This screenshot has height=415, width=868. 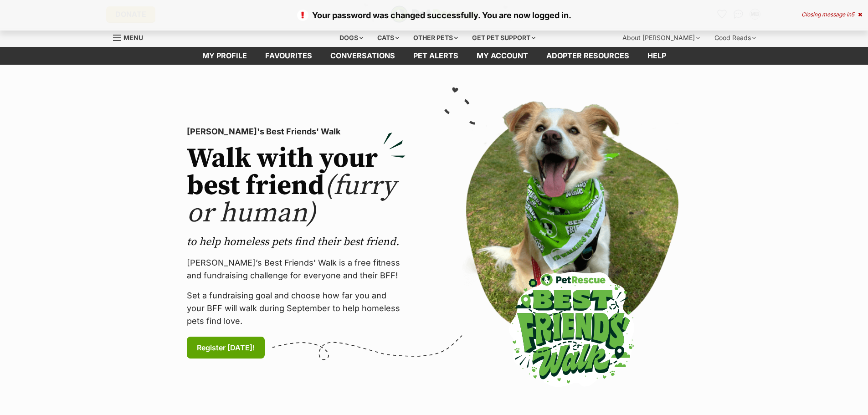 I want to click on div: Other pets, so click(x=436, y=38).